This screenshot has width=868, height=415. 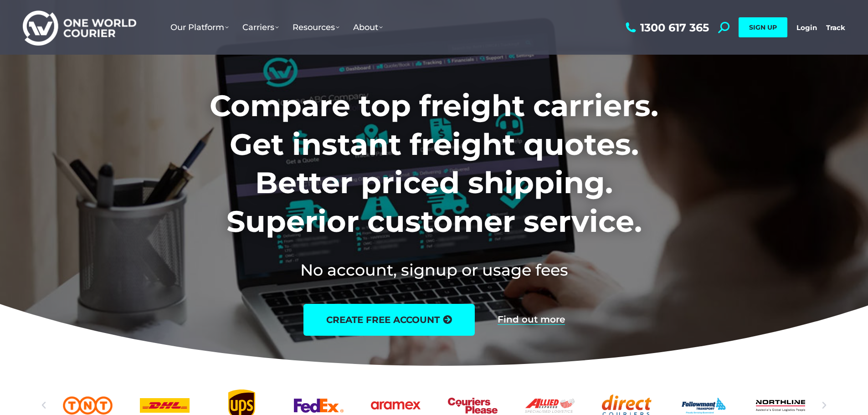 What do you see at coordinates (260, 27) in the screenshot?
I see `a: Carriers` at bounding box center [260, 27].